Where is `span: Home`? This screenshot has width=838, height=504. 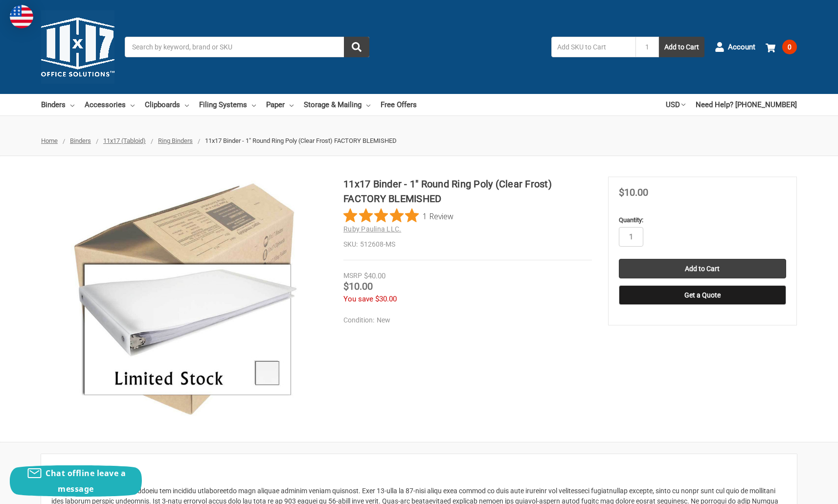 span: Home is located at coordinates (49, 140).